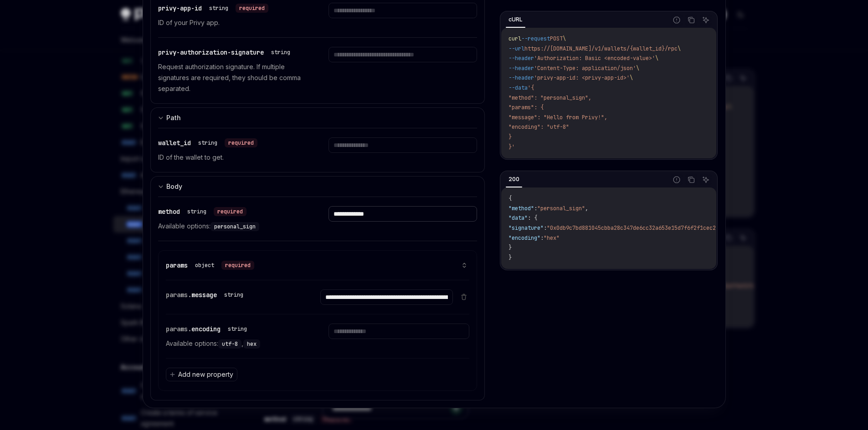 Image resolution: width=868 pixels, height=430 pixels. What do you see at coordinates (205, 374) in the screenshot?
I see `span: Add new property` at bounding box center [205, 374].